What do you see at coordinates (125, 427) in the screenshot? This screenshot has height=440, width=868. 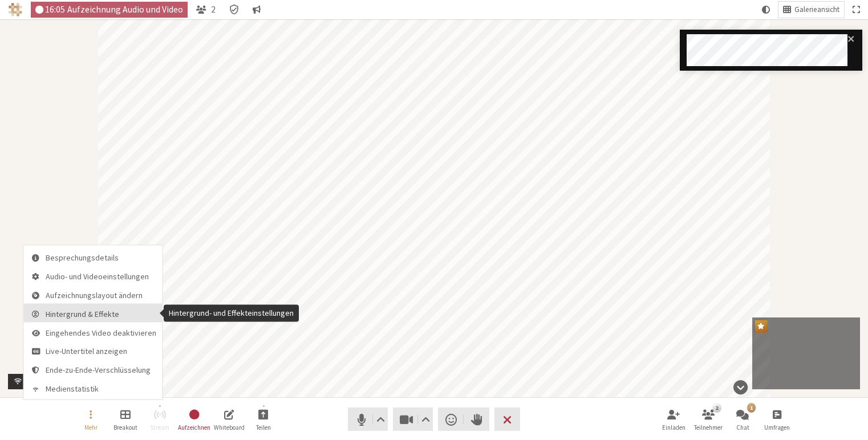 I see `span: Breakout` at bounding box center [125, 427].